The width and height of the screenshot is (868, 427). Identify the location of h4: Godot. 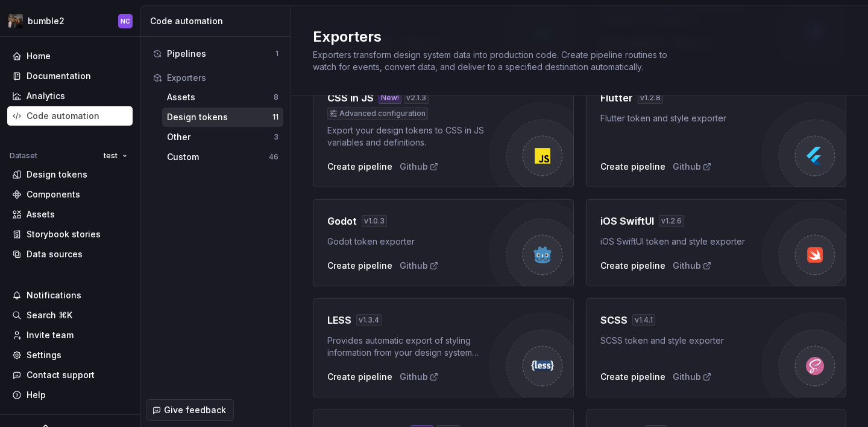
(342, 221).